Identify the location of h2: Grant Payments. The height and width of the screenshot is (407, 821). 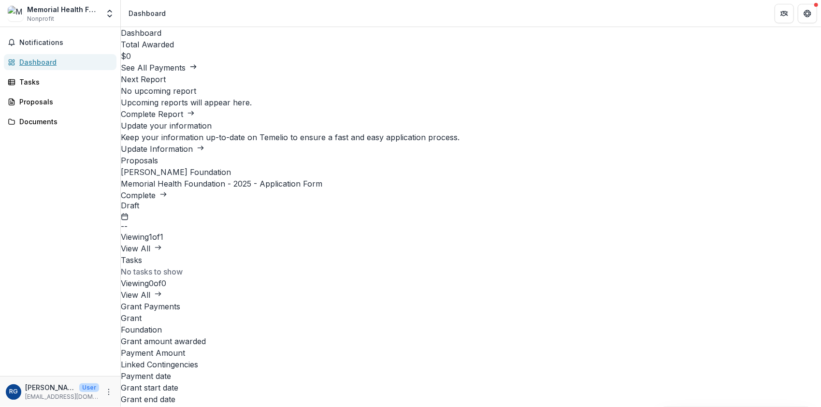
(470, 306).